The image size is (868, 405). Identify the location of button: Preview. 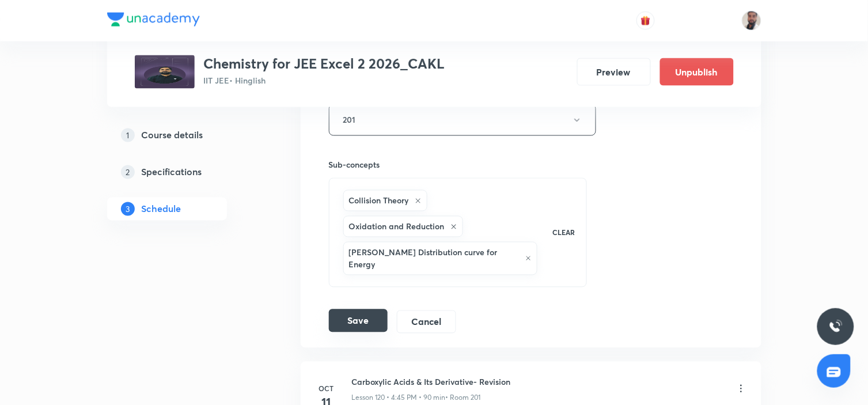
(614, 72).